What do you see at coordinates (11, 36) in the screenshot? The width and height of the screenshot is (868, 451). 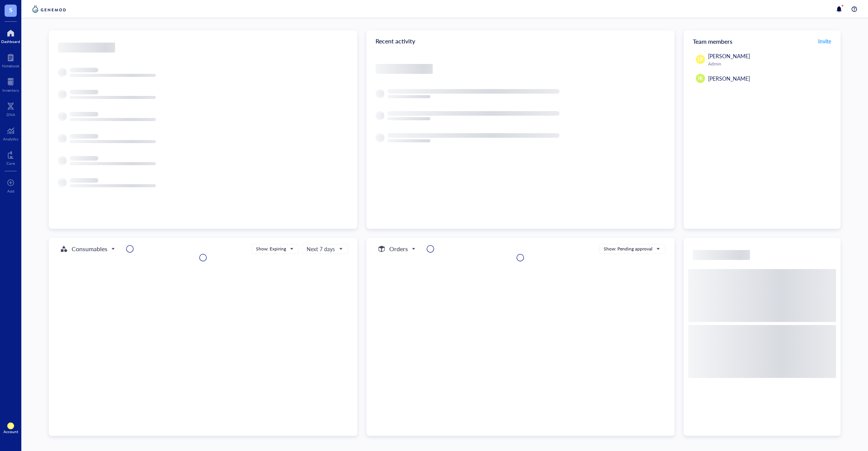 I see `a: Dashboard` at bounding box center [11, 36].